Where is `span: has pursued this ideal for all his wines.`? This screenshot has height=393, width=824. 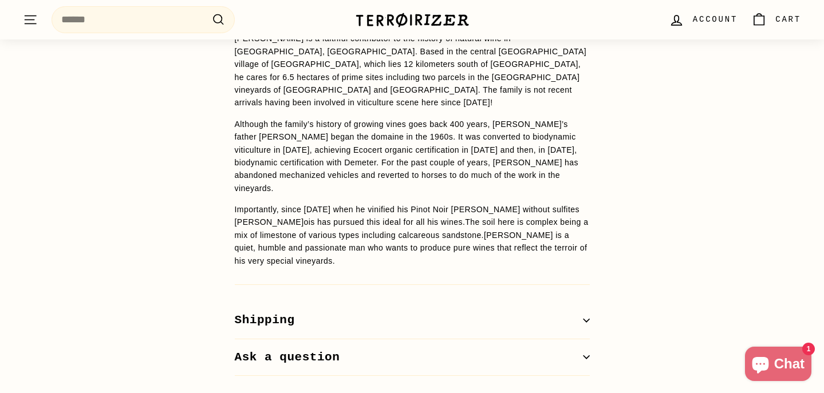
span: has pursued this ideal for all his wines. is located at coordinates (391, 222).